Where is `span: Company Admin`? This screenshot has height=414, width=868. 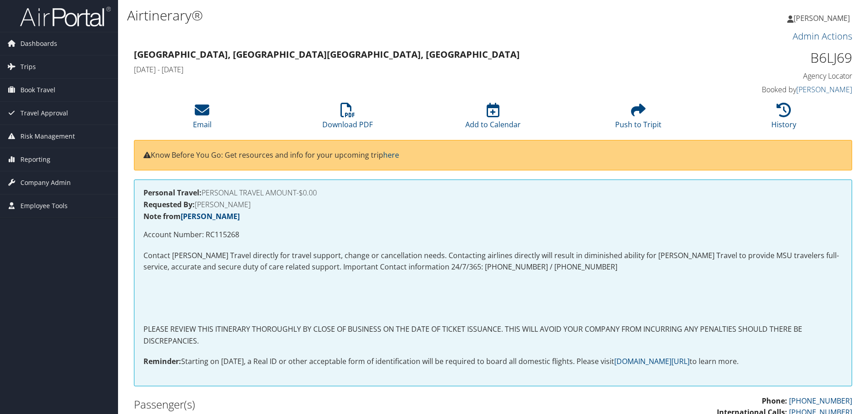 span: Company Admin is located at coordinates (46, 183).